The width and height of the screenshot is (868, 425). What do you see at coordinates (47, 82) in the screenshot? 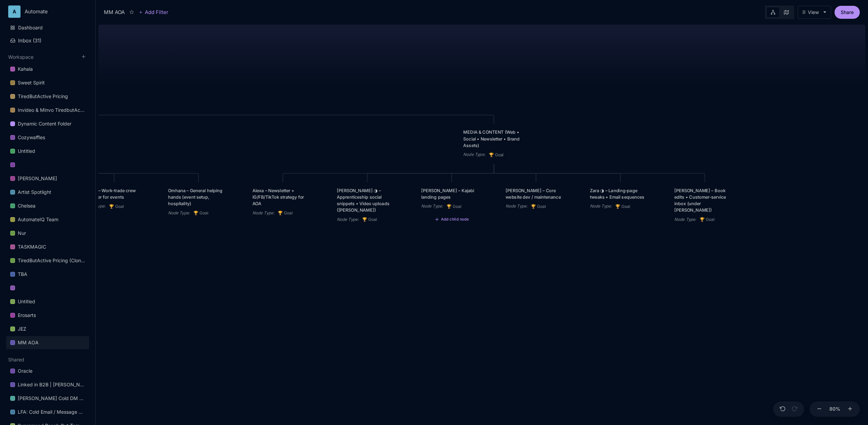
I see `a: Sweet Spirit` at bounding box center [47, 82].